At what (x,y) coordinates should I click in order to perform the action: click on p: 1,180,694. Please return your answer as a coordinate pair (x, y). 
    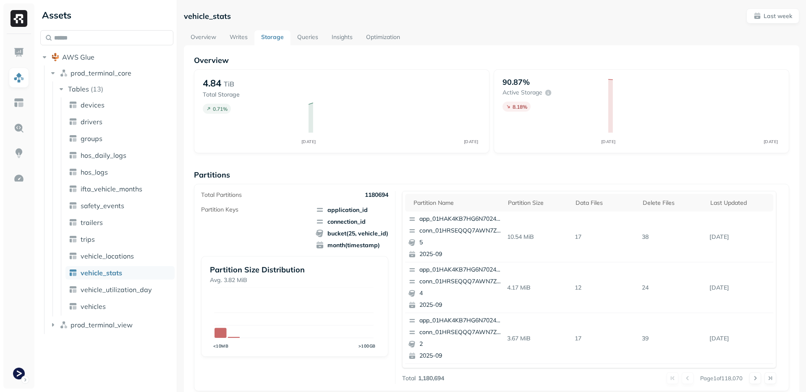
    Looking at the image, I should click on (431, 378).